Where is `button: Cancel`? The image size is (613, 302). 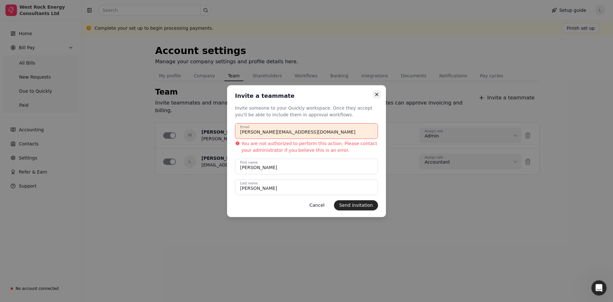
button: Cancel is located at coordinates (317, 205).